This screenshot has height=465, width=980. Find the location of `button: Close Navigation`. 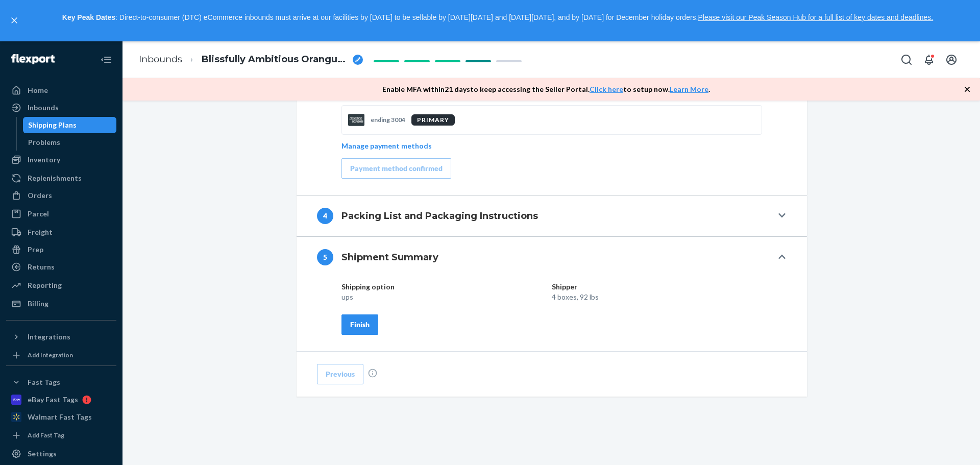

button: Close Navigation is located at coordinates (106, 60).